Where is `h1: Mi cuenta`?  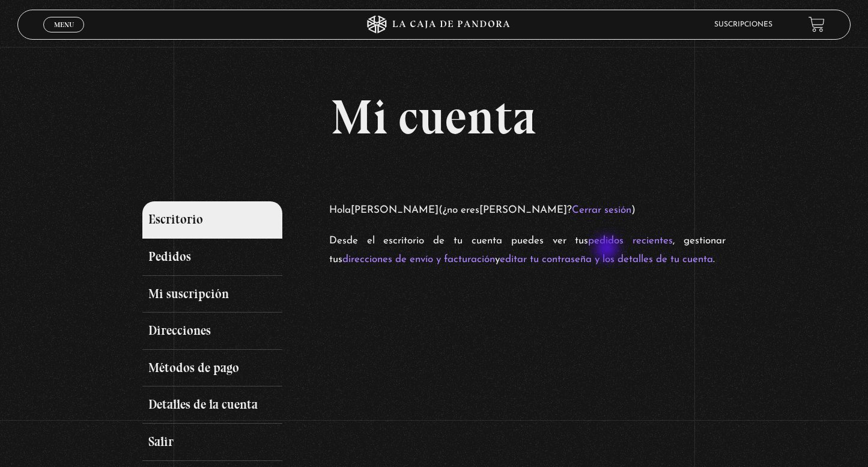 h1: Mi cuenta is located at coordinates (434, 117).